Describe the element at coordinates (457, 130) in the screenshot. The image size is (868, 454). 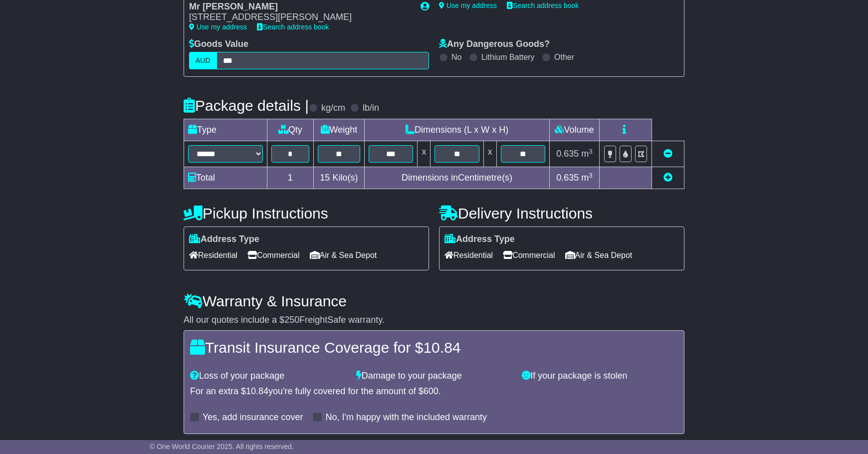
I see `td: Dimensions (L x W x H)` at that location.